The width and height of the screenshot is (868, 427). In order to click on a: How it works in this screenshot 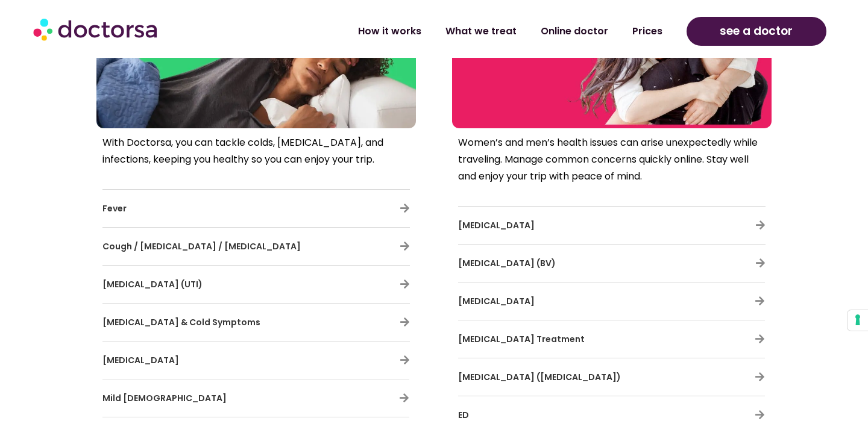, I will do `click(389, 31)`.